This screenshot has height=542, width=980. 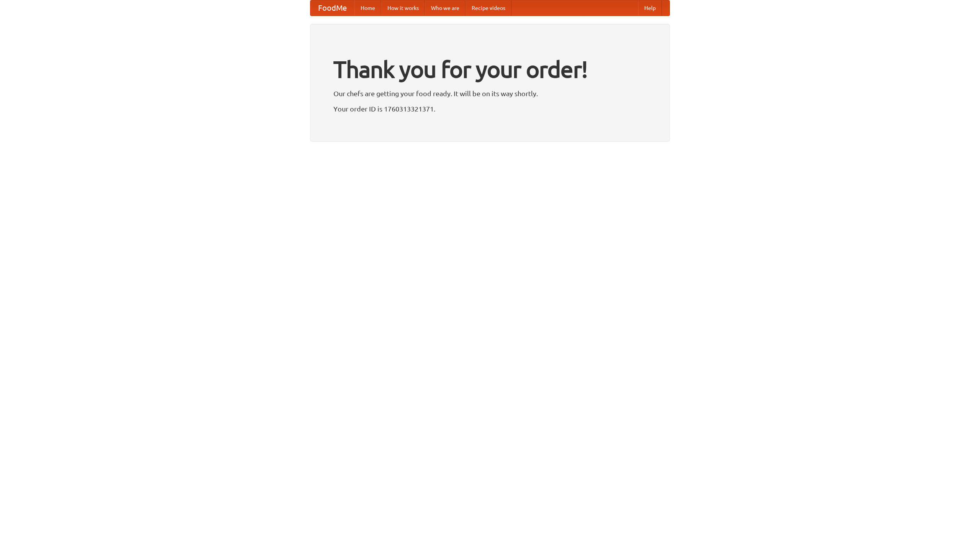 I want to click on h1: Thank you for your order!, so click(x=490, y=69).